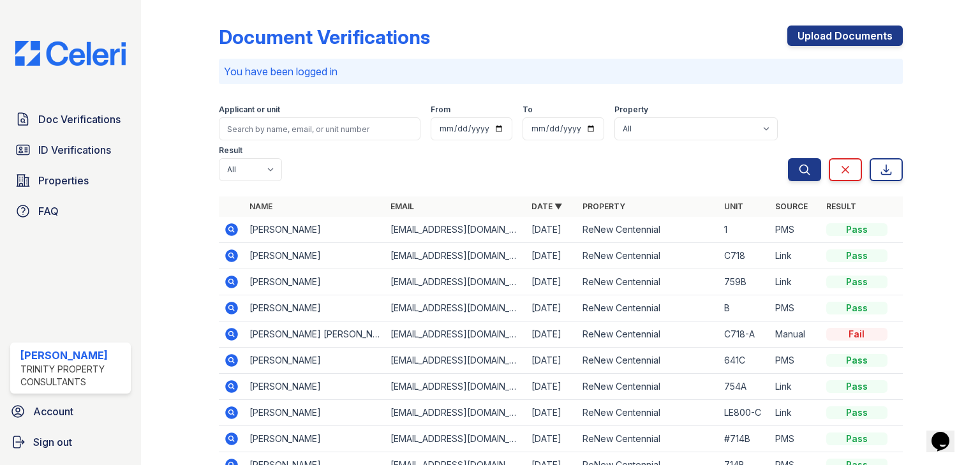  I want to click on td: Manual, so click(796, 334).